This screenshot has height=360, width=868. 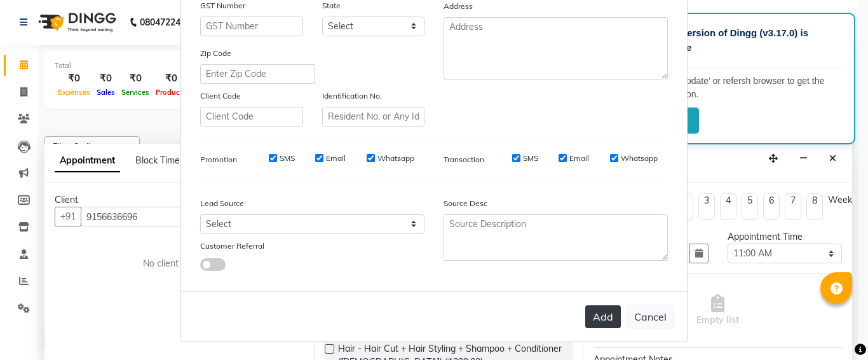 What do you see at coordinates (218, 160) in the screenshot?
I see `label: Promotion` at bounding box center [218, 160].